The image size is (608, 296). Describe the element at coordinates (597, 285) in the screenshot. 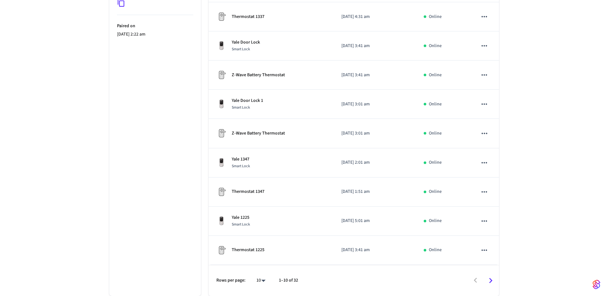

I see `img: SeamLogoGradient.69752ec5.svg` at that location.